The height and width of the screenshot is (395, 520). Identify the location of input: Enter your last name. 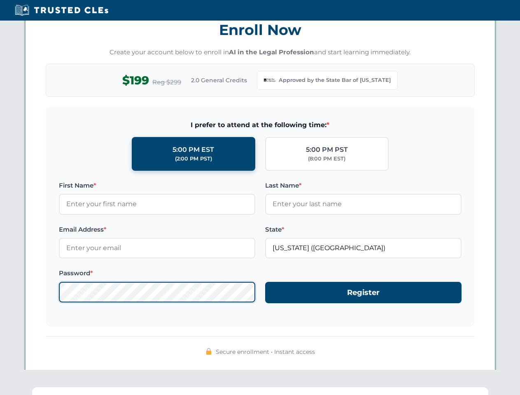
(363, 204).